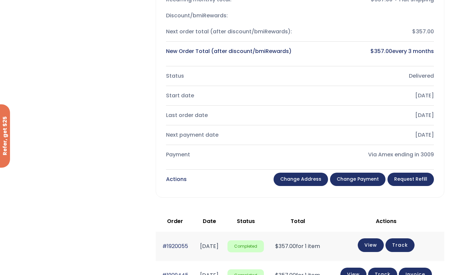 This screenshot has height=275, width=476. What do you see at coordinates (175, 246) in the screenshot?
I see `a: #1920055` at bounding box center [175, 246].